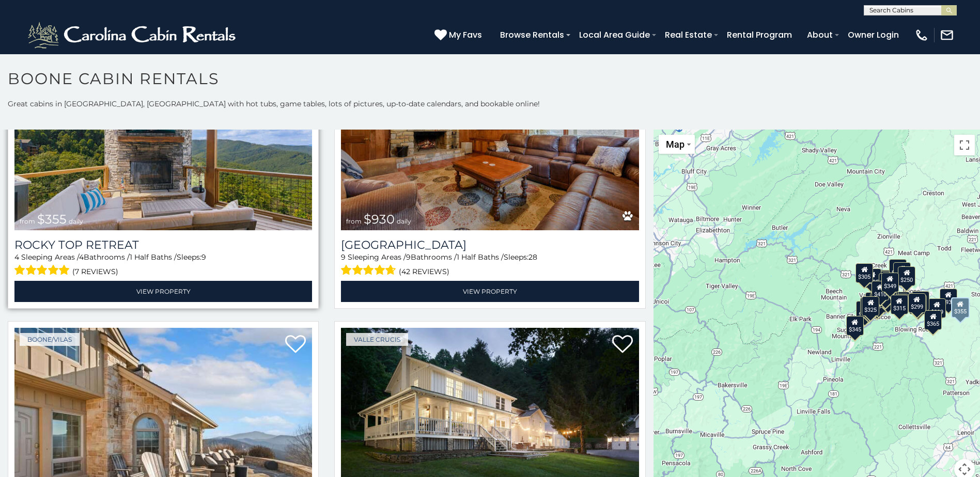 The width and height of the screenshot is (980, 477). Describe the element at coordinates (163, 131) in the screenshot. I see `a: Rocky Top Retreat from $355 daily` at that location.